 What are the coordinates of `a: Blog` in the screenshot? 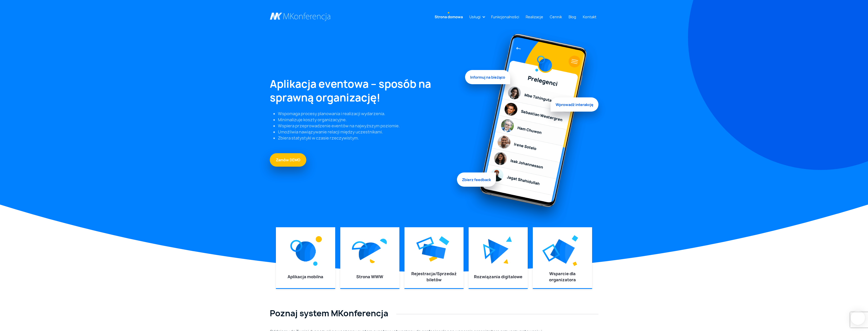 It's located at (572, 17).